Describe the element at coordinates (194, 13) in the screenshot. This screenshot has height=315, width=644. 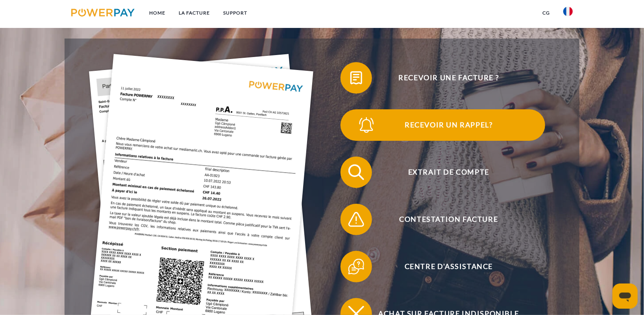
I see `a: LA FACTURE` at that location.